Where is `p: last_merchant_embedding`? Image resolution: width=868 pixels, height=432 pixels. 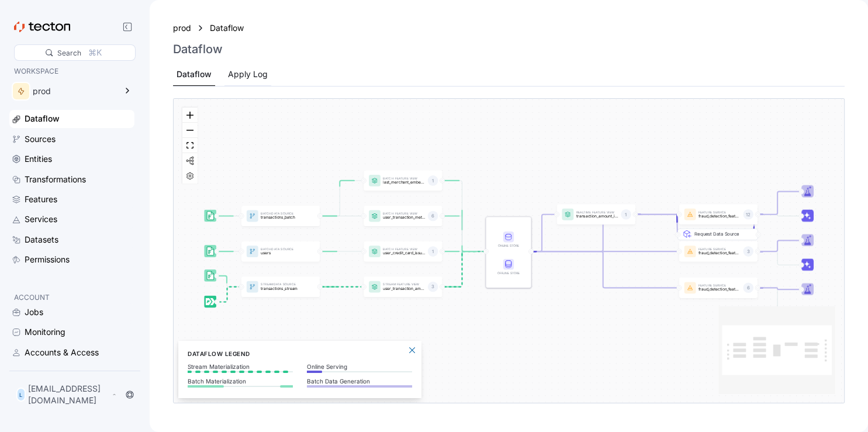
p: last_merchant_embedding is located at coordinates (404, 182).